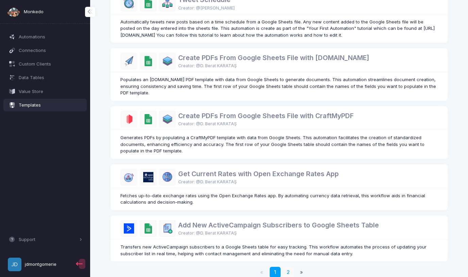 This screenshot has height=277, width=468. What do you see at coordinates (50, 92) in the screenshot?
I see `span: Value Store` at bounding box center [50, 92].